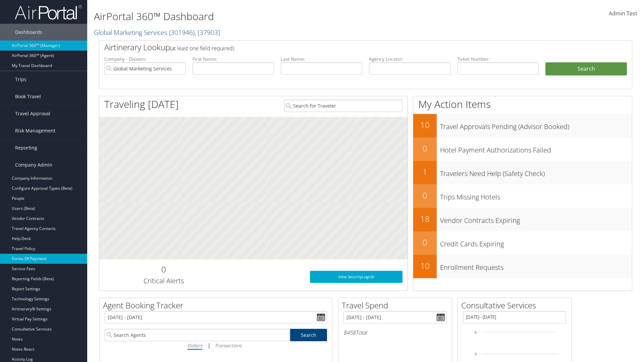 The width and height of the screenshot is (644, 362). I want to click on h3: Credit Cards Expiring, so click(536, 242).